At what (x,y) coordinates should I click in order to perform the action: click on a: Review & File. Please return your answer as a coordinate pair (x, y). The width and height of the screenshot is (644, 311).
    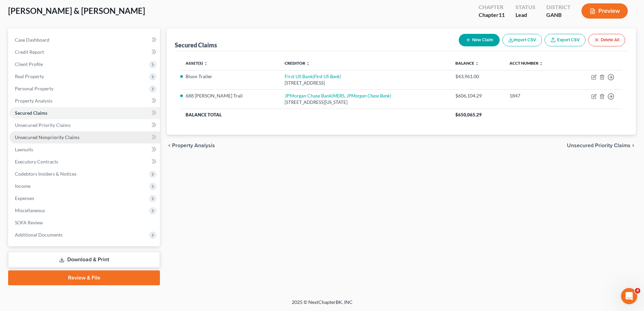
    Looking at the image, I should click on (84, 278).